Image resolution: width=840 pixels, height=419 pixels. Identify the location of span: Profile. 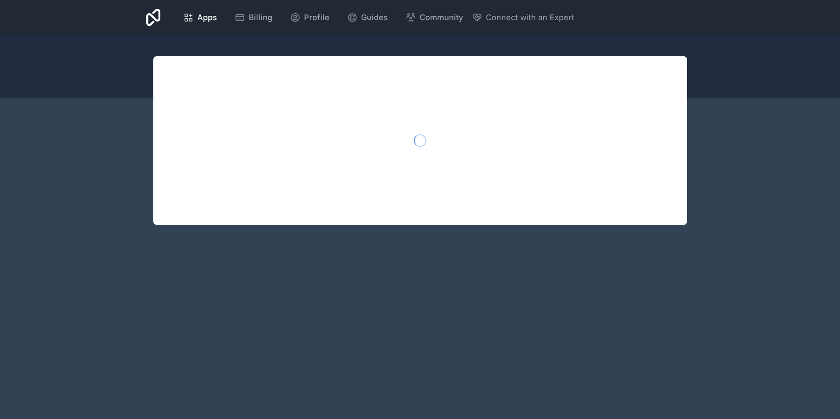
(317, 18).